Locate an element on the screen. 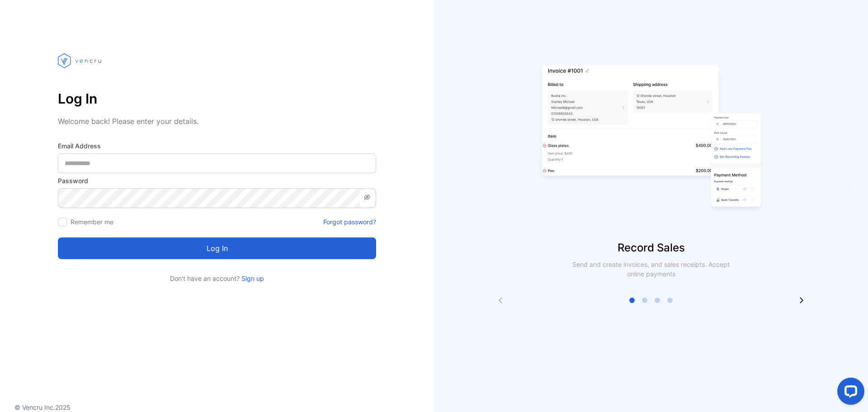  button: Open LiveChat chat widget is located at coordinates (21, 17).